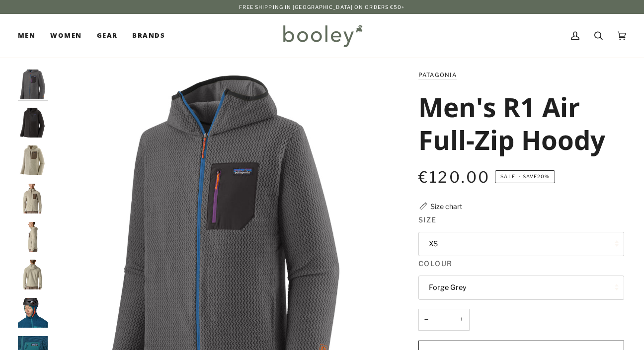 Image resolution: width=644 pixels, height=350 pixels. Describe the element at coordinates (66, 36) in the screenshot. I see `span: Women` at that location.